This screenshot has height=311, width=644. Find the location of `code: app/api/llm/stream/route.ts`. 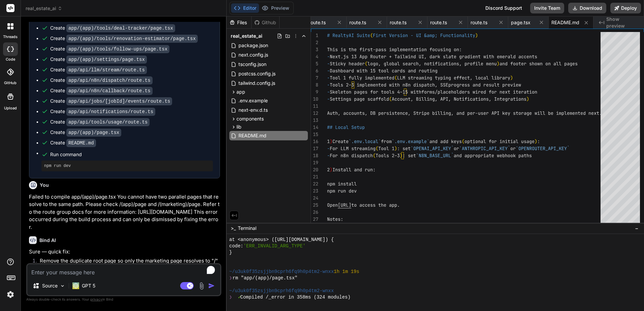

code: app/api/llm/stream/route.ts is located at coordinates (106, 70).